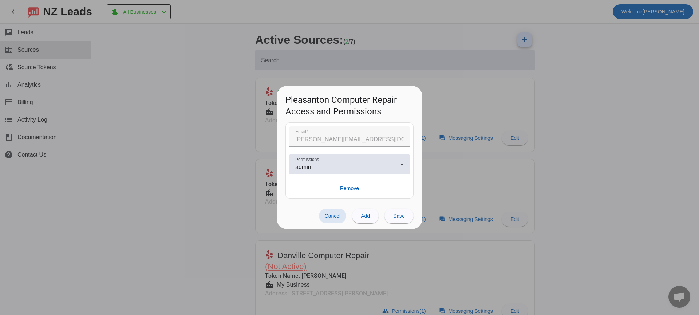 The height and width of the screenshot is (315, 699). What do you see at coordinates (399, 216) in the screenshot?
I see `button: Save` at bounding box center [399, 216].